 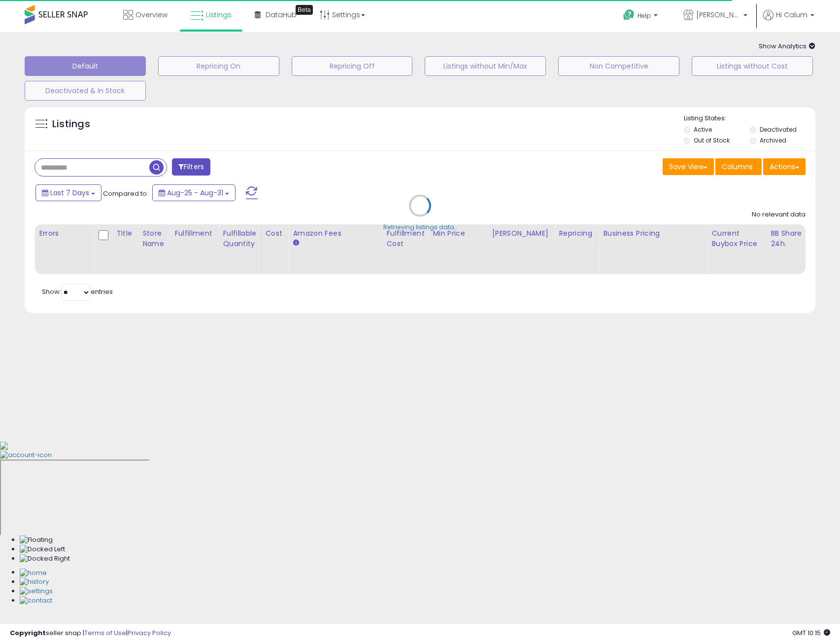 What do you see at coordinates (85, 66) in the screenshot?
I see `button: Default` at bounding box center [85, 66].